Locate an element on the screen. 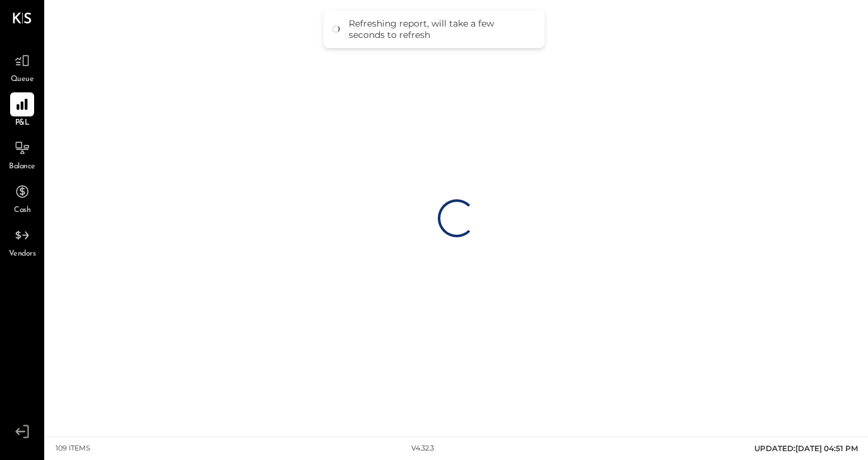 The height and width of the screenshot is (460, 868). span: Vendors is located at coordinates (22, 254).